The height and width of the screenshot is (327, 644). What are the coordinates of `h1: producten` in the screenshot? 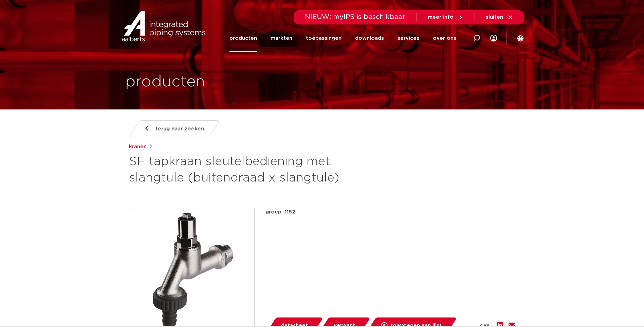 It's located at (165, 82).